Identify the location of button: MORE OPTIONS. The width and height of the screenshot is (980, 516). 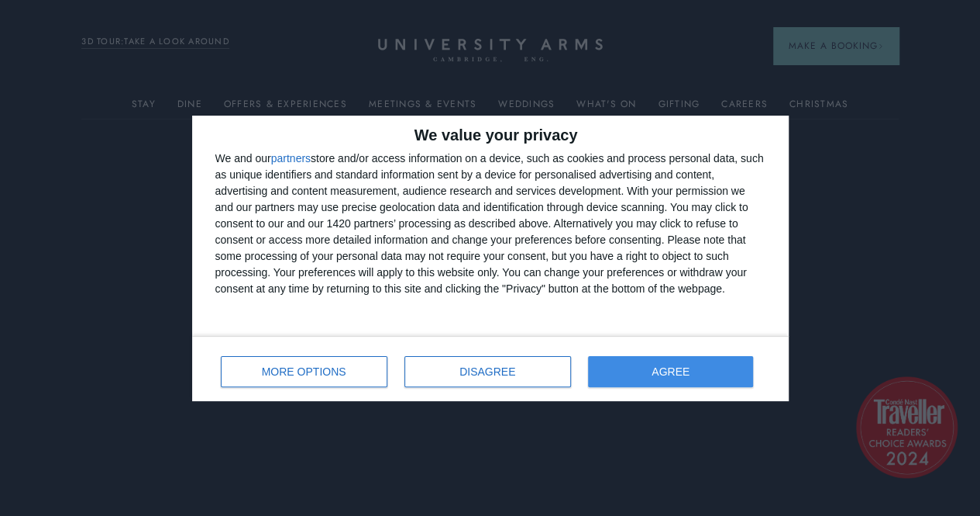
(304, 371).